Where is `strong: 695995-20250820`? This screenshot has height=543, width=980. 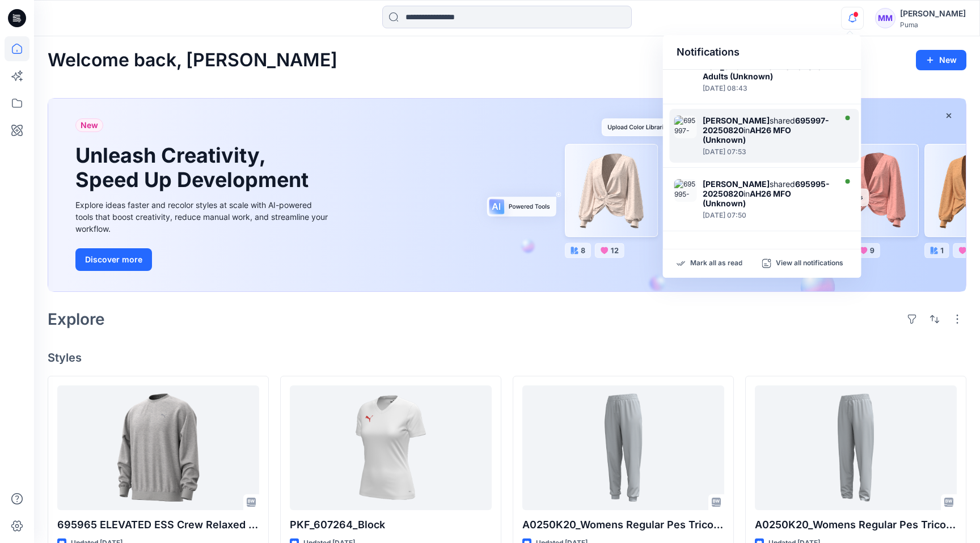 strong: 695995-20250820 is located at coordinates (766, 189).